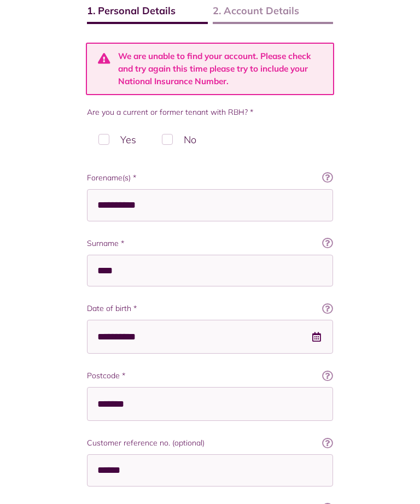 The image size is (420, 504). Describe the element at coordinates (210, 243) in the screenshot. I see `label: Surname *` at that location.